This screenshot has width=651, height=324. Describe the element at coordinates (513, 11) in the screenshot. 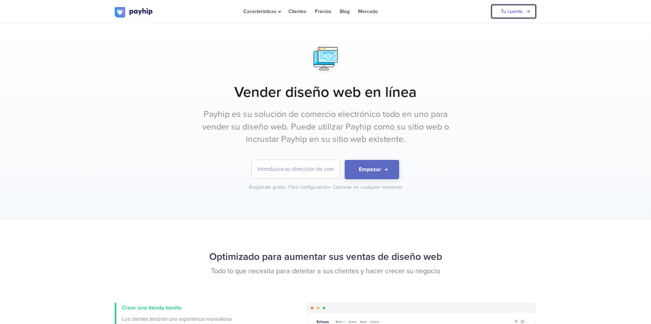

I see `a: Tu cuenta` at that location.